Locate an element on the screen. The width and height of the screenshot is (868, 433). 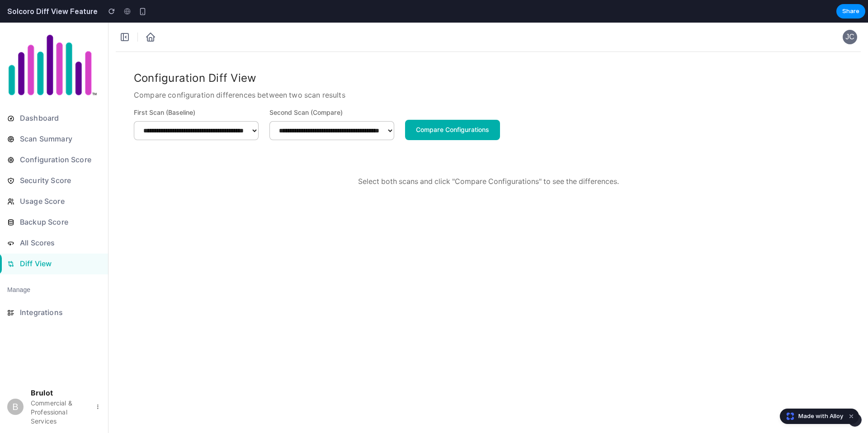
img: Solcoro Logo is located at coordinates (52, 42).